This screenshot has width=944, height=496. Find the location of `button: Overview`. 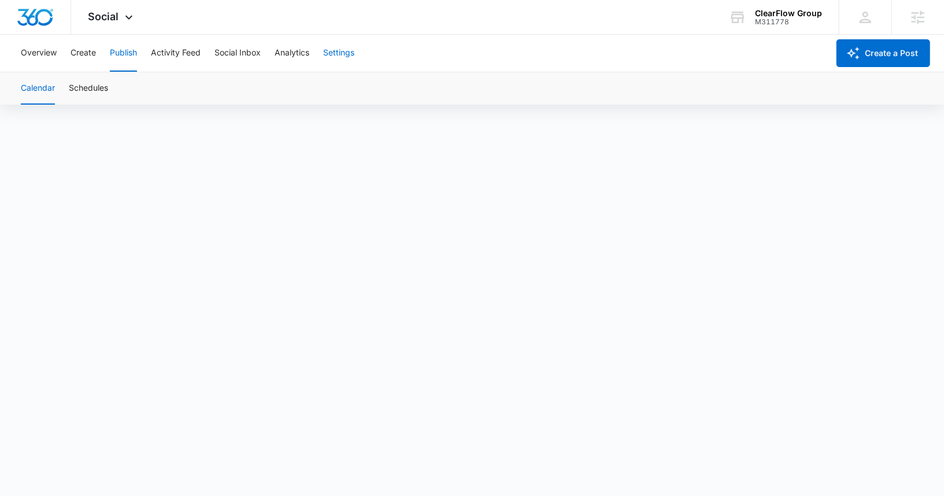

button: Overview is located at coordinates (39, 53).